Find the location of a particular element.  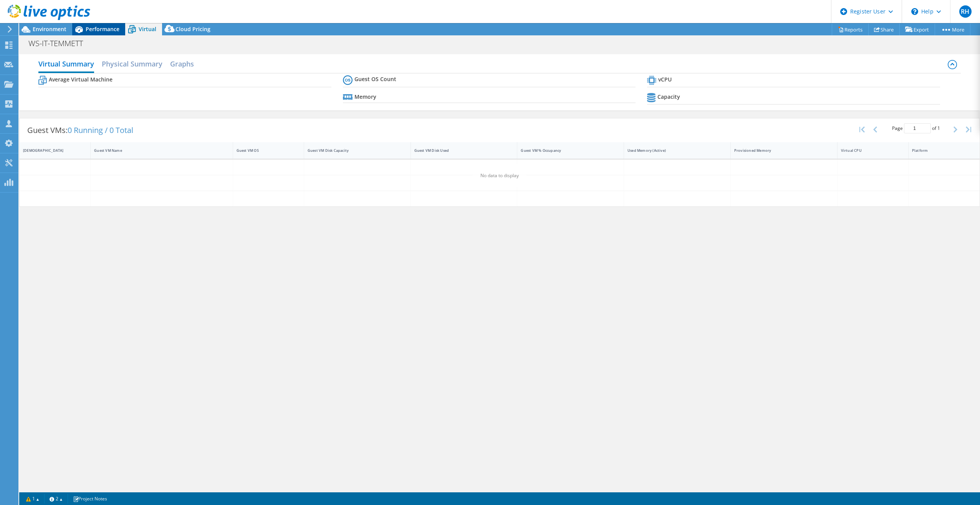

h2: Graphs is located at coordinates (182, 64).